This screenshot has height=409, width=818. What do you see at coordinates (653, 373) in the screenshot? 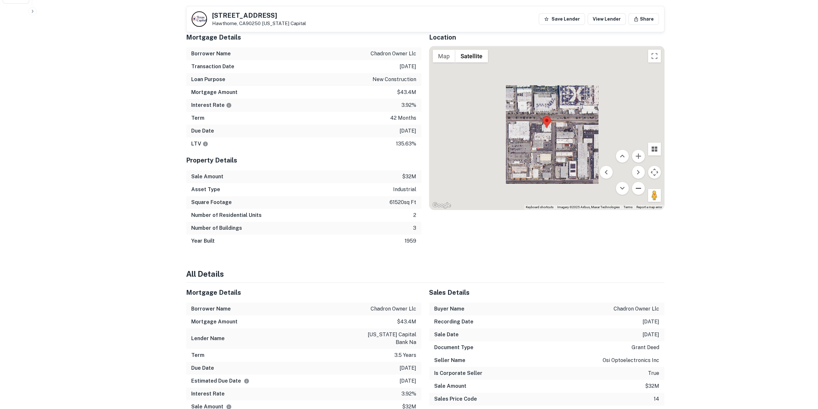
I see `p: true` at bounding box center [653, 373].